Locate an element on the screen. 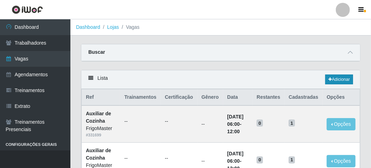 This screenshot has width=371, height=168. th: Gênero is located at coordinates (210, 97).